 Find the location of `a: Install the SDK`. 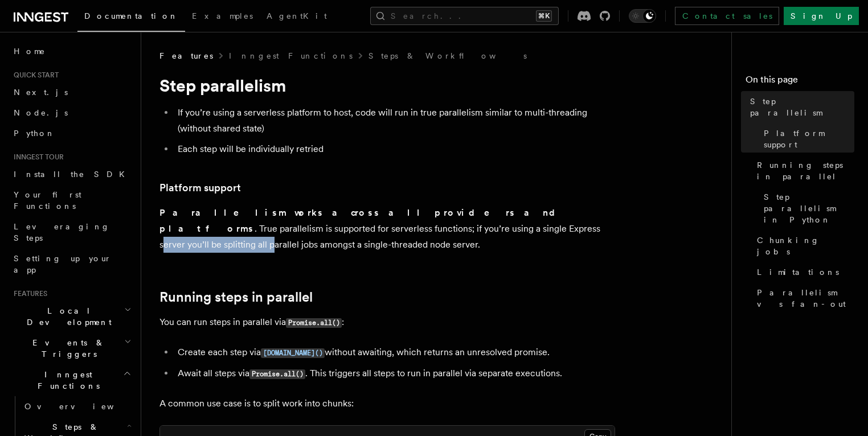

a: Install the SDK is located at coordinates (71, 174).